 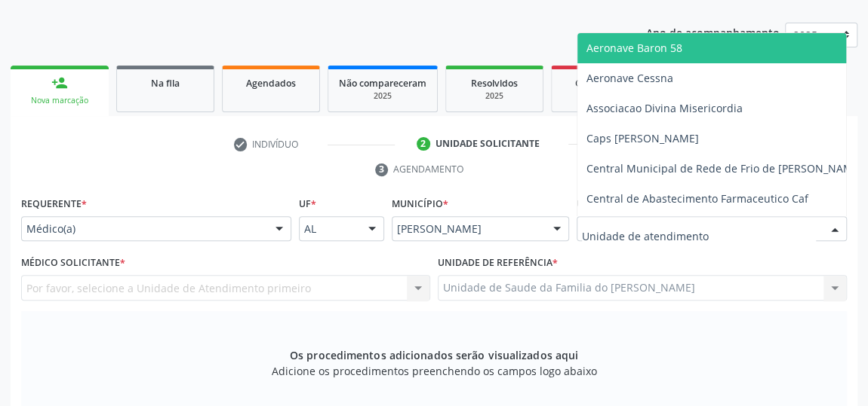 What do you see at coordinates (60, 101) in the screenshot?
I see `div: Nova marcação` at bounding box center [60, 101].